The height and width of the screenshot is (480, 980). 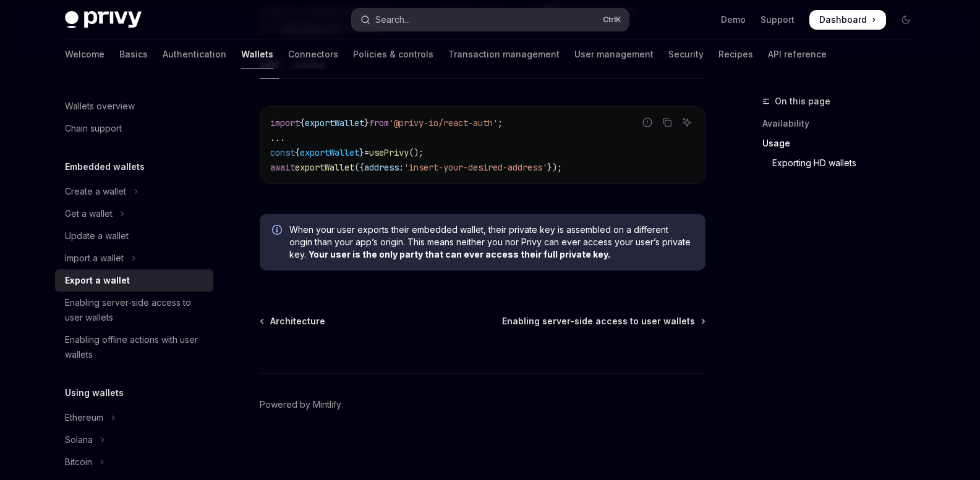 What do you see at coordinates (647, 122) in the screenshot?
I see `button: Report incorrect code` at bounding box center [647, 122].